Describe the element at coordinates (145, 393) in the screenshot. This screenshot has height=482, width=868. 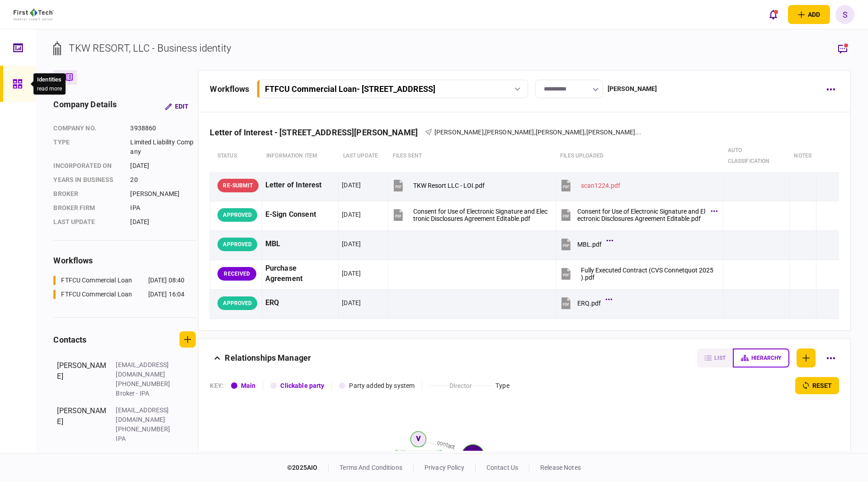
I see `div: Broker - IPA` at that location.